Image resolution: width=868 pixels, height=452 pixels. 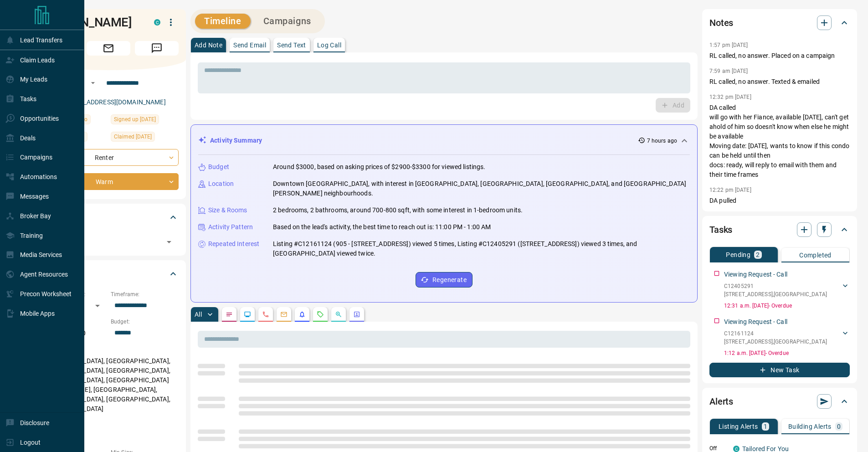 What do you see at coordinates (780, 402) in the screenshot?
I see `div: Alerts` at bounding box center [780, 402].